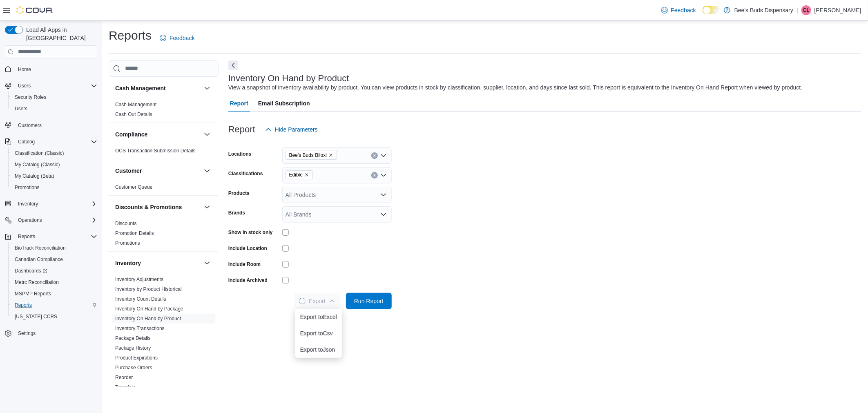 Image resolution: width=868 pixels, height=413 pixels. What do you see at coordinates (27, 187) in the screenshot?
I see `span: Promotions` at bounding box center [27, 187].